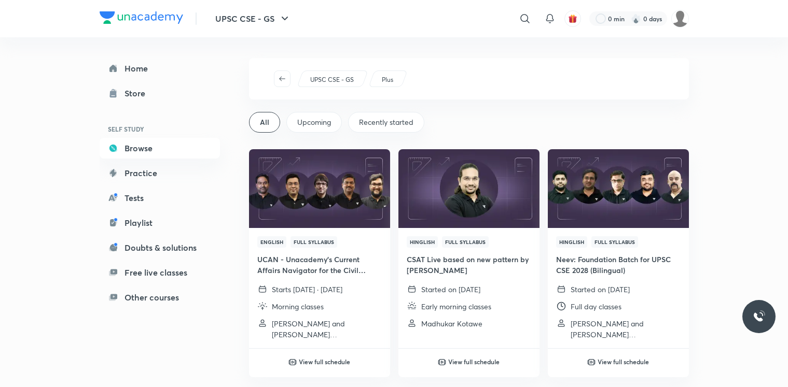 The width and height of the screenshot is (788, 387). I want to click on a: Playlist, so click(160, 223).